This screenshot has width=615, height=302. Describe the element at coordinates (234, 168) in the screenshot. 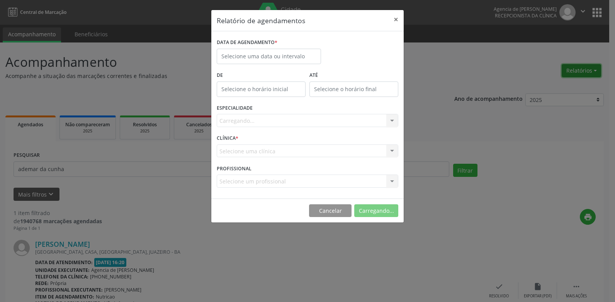

I see `label: PROFISSIONAL` at that location.